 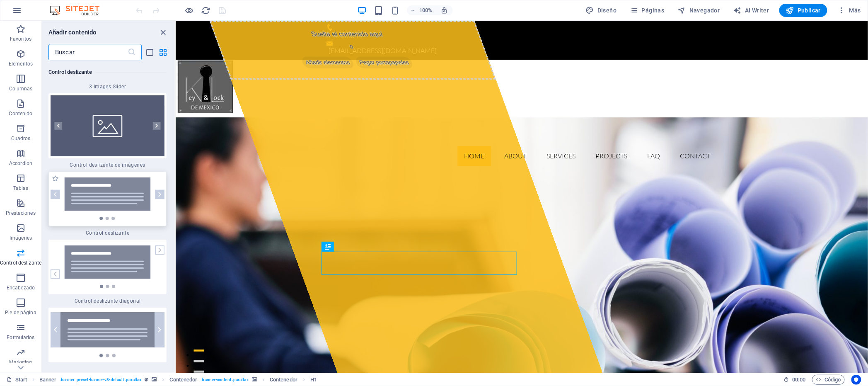 What do you see at coordinates (206, 11) in the screenshot?
I see `i: Volver a cargar página` at bounding box center [206, 11].